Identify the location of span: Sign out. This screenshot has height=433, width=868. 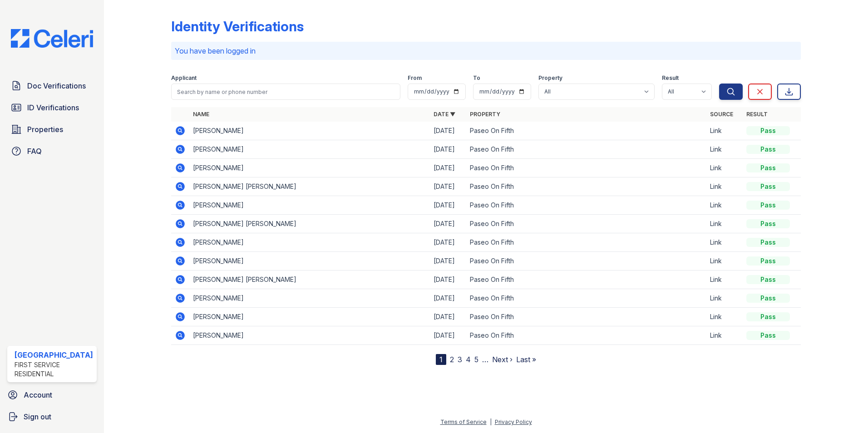
(37, 417).